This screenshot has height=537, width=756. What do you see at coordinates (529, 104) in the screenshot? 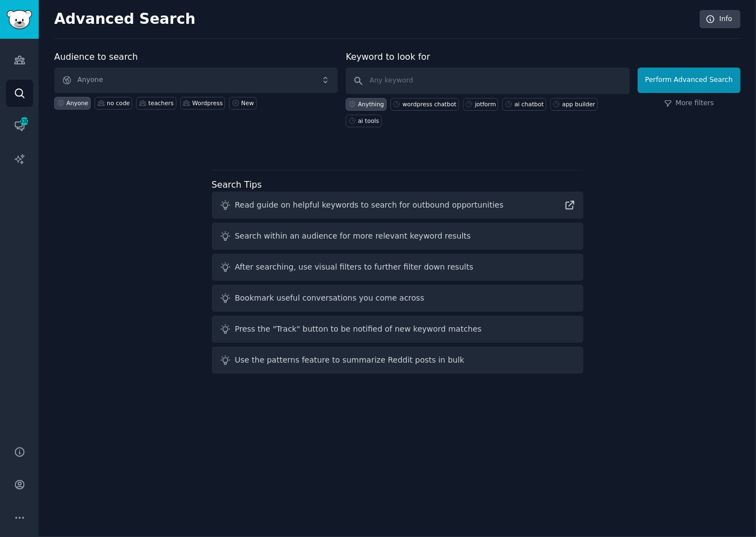
I see `div: ai chatbot` at bounding box center [529, 104].